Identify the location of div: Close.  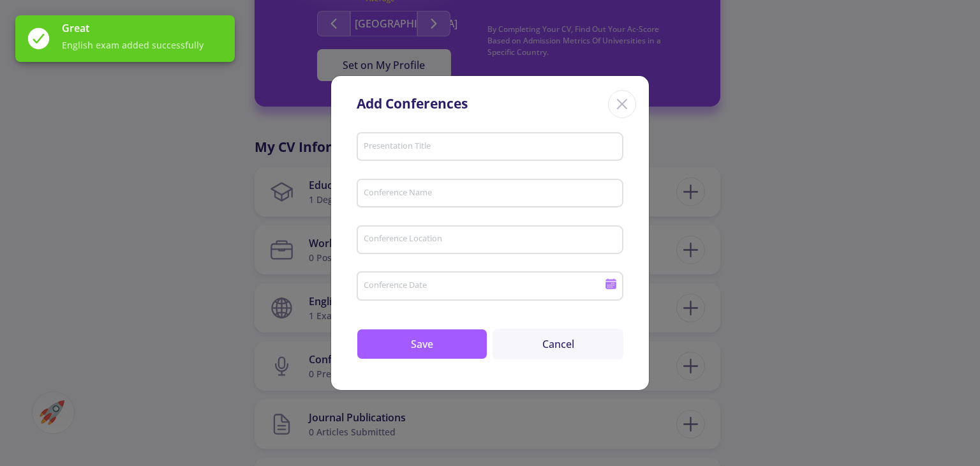
(623, 104).